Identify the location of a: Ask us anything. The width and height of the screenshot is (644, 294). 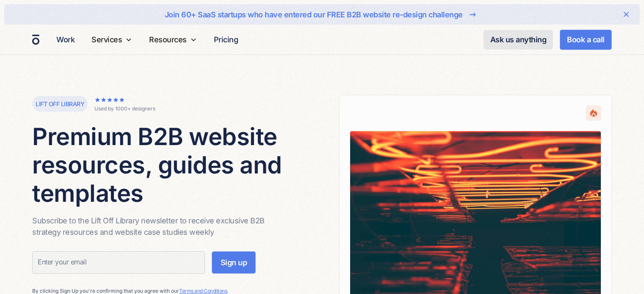
(518, 40).